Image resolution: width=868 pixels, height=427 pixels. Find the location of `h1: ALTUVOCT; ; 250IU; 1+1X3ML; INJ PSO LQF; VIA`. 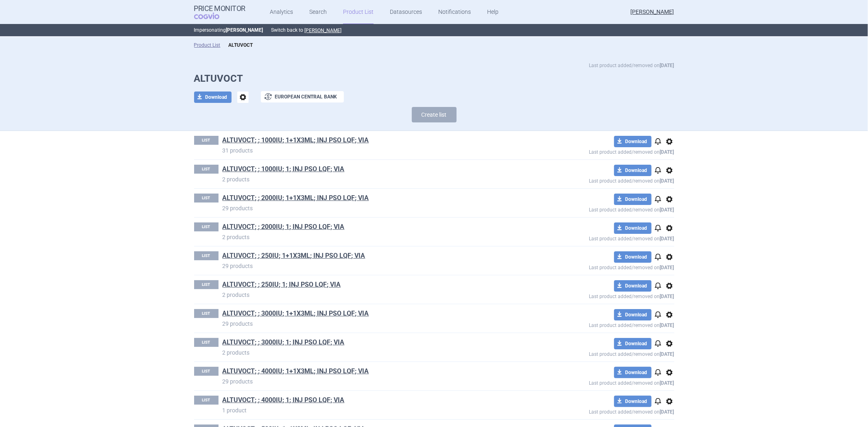

h1: ALTUVOCT; ; 250IU; 1+1X3ML; INJ PSO LQF; VIA is located at coordinates (376, 256).